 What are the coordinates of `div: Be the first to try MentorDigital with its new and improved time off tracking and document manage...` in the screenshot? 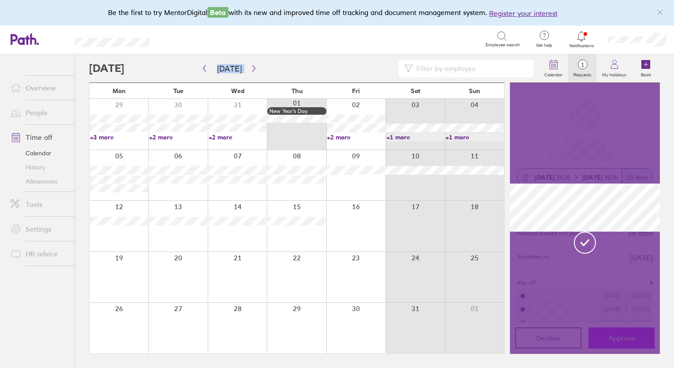 It's located at (337, 13).